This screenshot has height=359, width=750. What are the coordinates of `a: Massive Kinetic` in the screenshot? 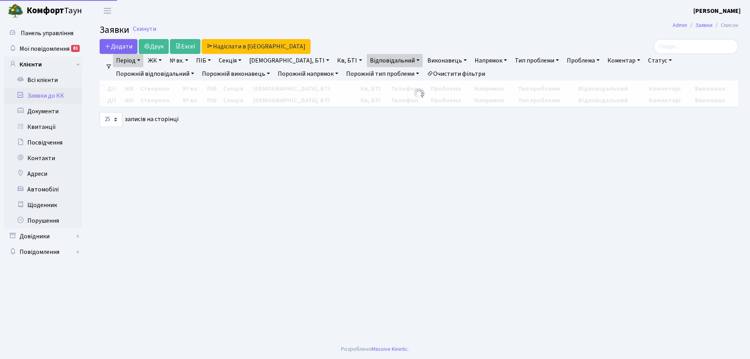 It's located at (389, 349).